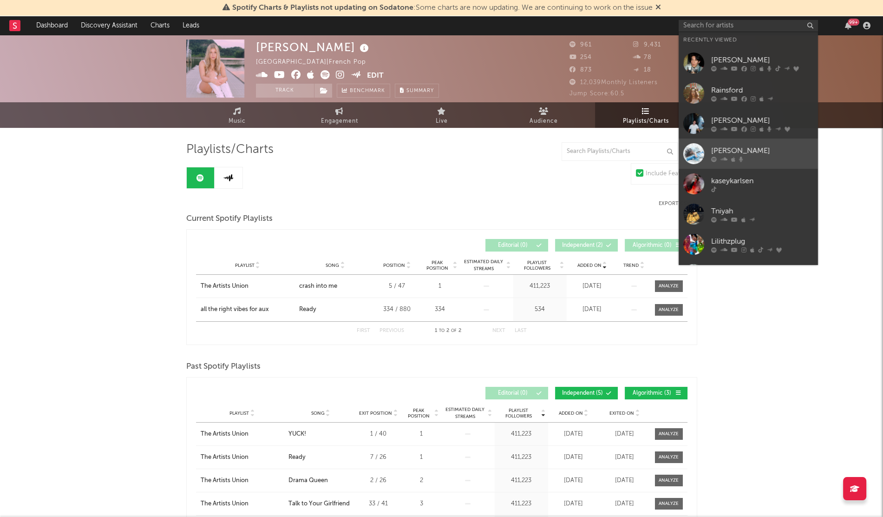 The height and width of the screenshot is (517, 883). Describe the element at coordinates (537, 265) in the screenshot. I see `span: Playlist Followers` at that location.